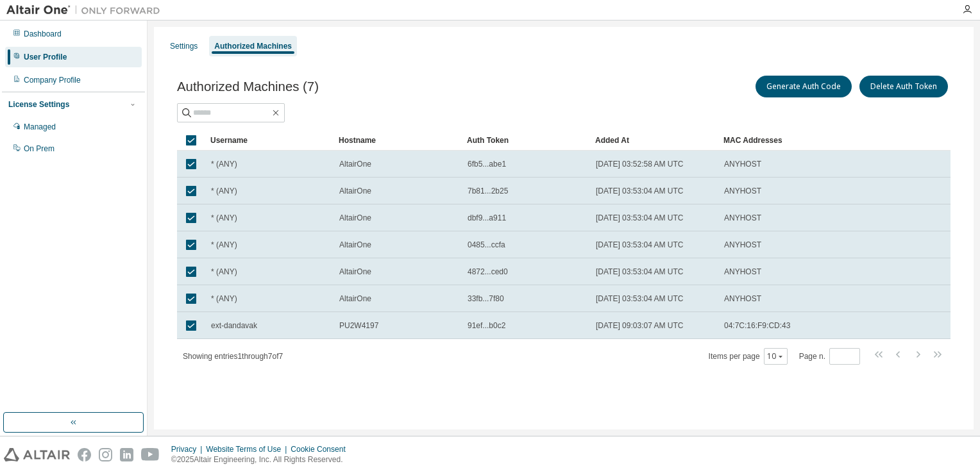 The image size is (980, 473). I want to click on div: Settings, so click(184, 46).